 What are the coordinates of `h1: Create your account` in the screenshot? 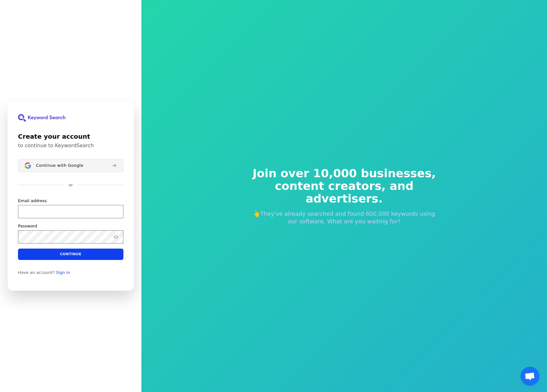 It's located at (71, 136).